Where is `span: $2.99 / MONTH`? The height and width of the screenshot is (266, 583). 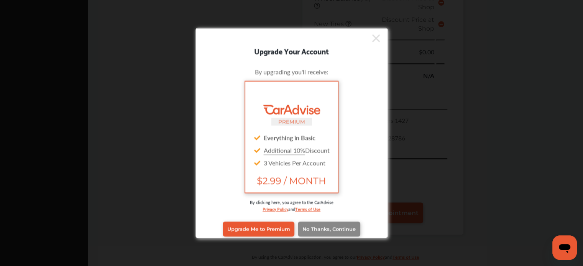
span: $2.99 / MONTH is located at coordinates (291, 180).